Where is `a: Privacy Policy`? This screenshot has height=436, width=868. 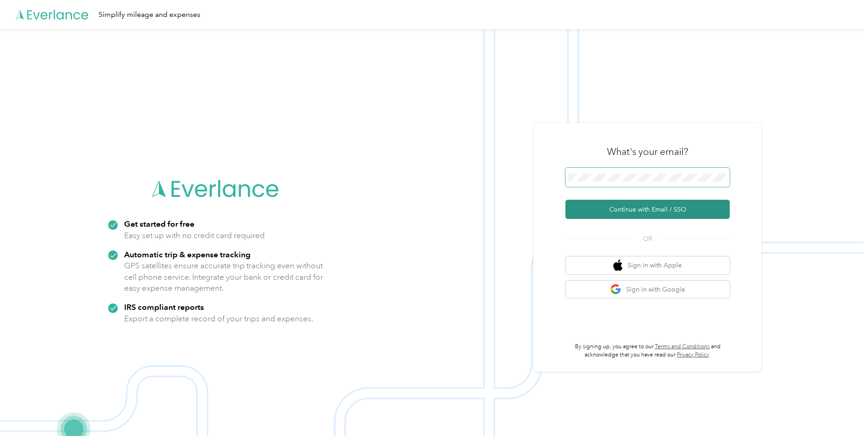
a: Privacy Policy is located at coordinates (693, 354).